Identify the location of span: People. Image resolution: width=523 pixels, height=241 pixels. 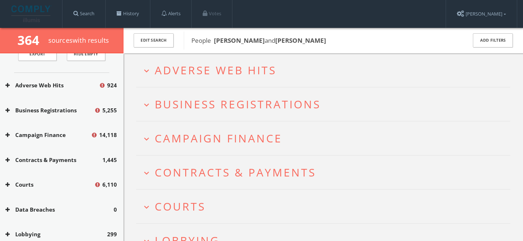
(258, 40).